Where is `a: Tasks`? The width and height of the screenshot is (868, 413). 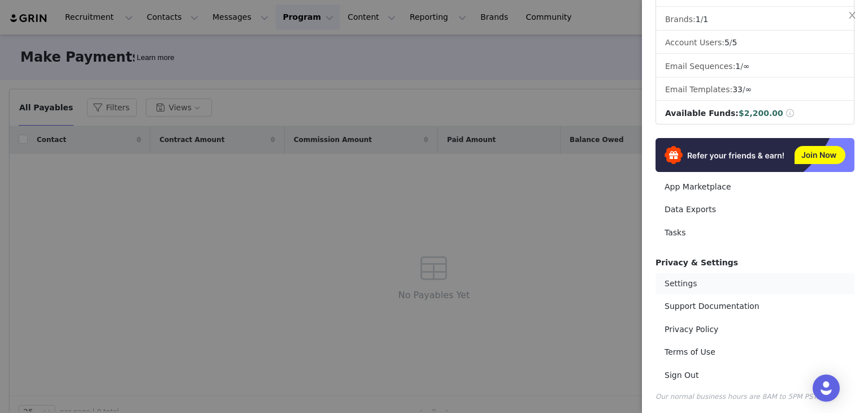
a: Tasks is located at coordinates (755, 232).